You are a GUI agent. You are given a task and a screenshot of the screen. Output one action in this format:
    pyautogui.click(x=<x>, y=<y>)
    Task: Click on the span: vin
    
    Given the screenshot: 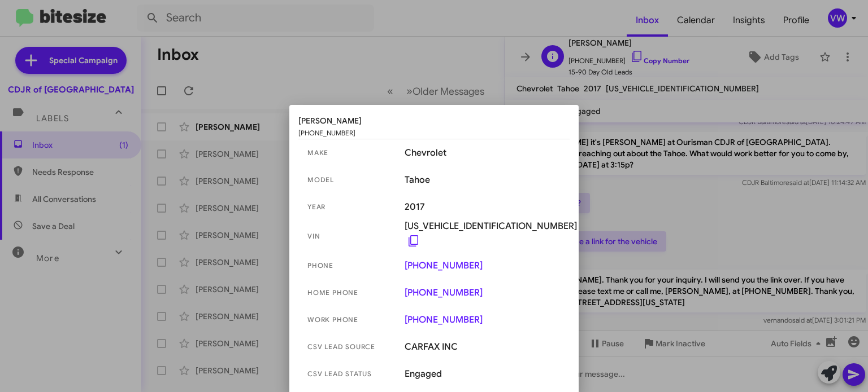 What is the action you would take?
    pyautogui.click(x=351, y=236)
    